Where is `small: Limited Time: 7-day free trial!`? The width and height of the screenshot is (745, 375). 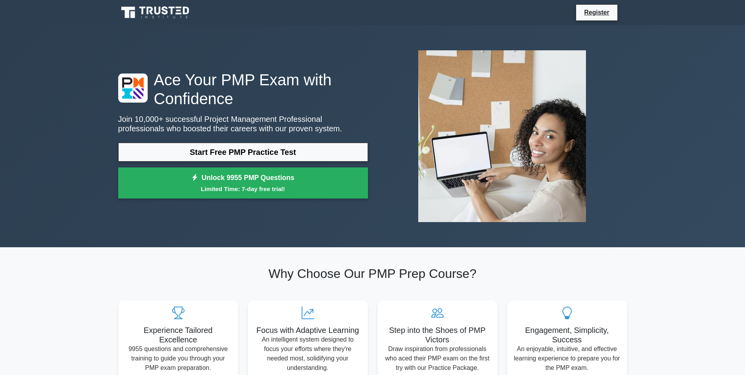
small: Limited Time: 7-day free trial! is located at coordinates (243, 189).